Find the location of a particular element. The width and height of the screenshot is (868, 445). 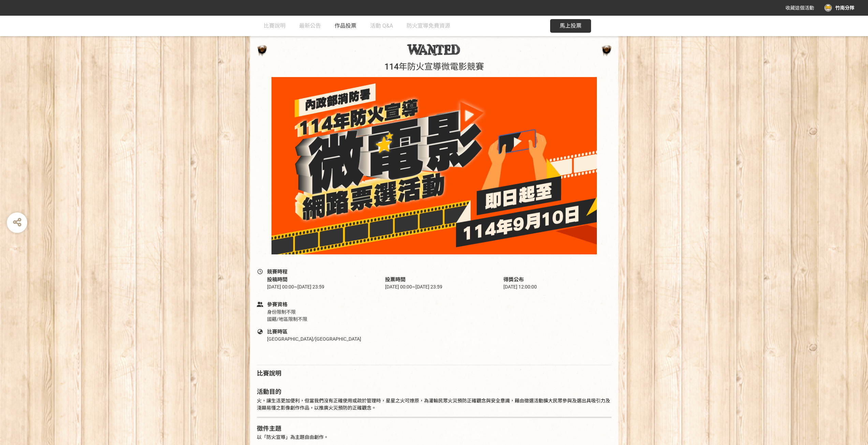

button: 馬上投票 is located at coordinates (571, 26).